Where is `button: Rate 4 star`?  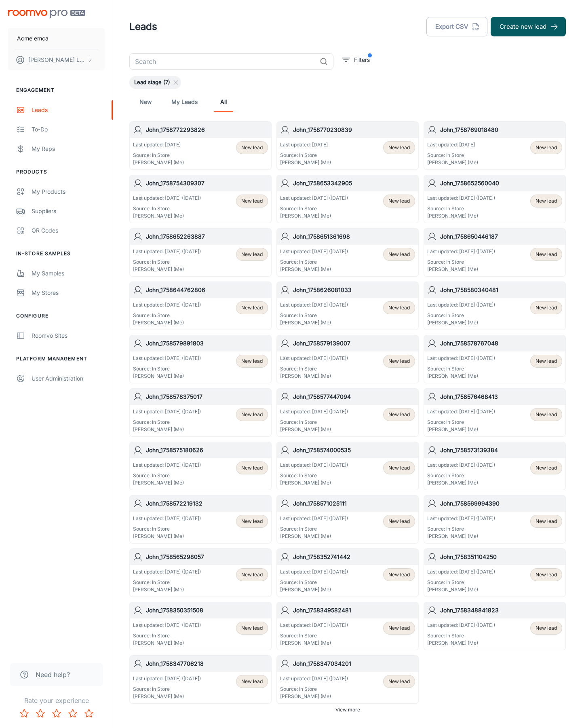
button: Rate 4 star is located at coordinates (73, 713).